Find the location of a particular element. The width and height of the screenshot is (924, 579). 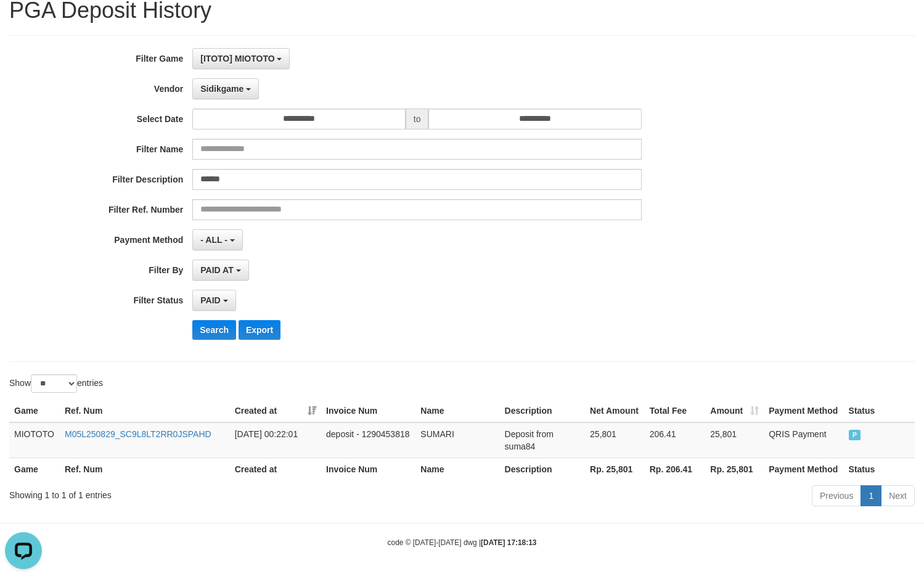

button: Export is located at coordinates (259, 330).